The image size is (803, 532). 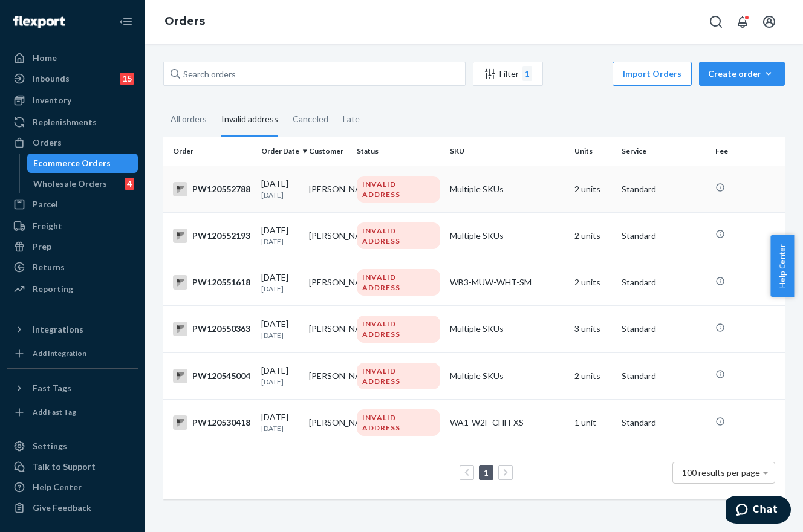 What do you see at coordinates (351, 119) in the screenshot?
I see `div: Late` at bounding box center [351, 119].